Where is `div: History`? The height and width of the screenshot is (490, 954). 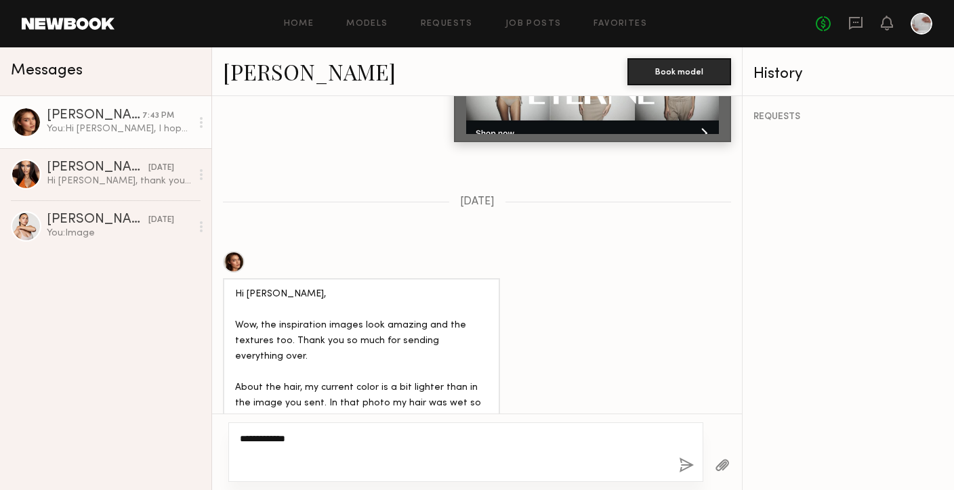
div: History is located at coordinates (848, 74).